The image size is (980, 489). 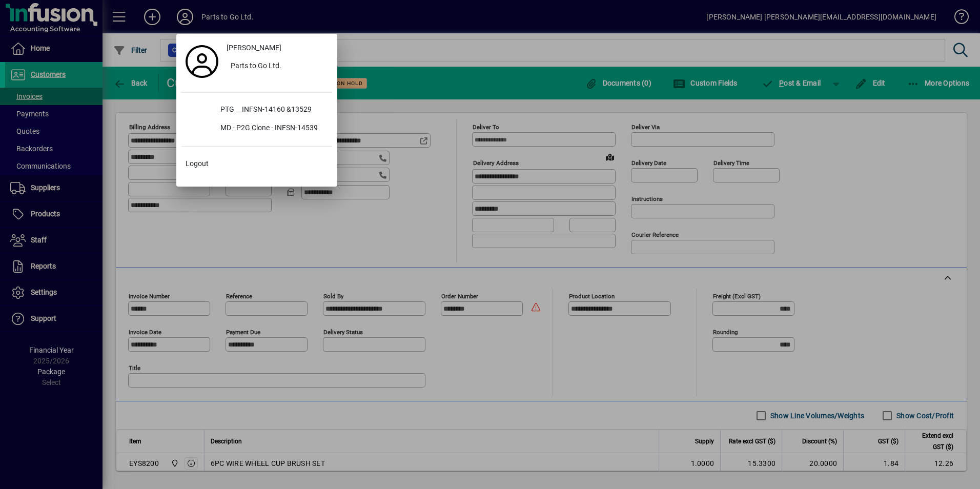 What do you see at coordinates (277, 67) in the screenshot?
I see `div: Parts to Go Ltd.` at bounding box center [277, 67].